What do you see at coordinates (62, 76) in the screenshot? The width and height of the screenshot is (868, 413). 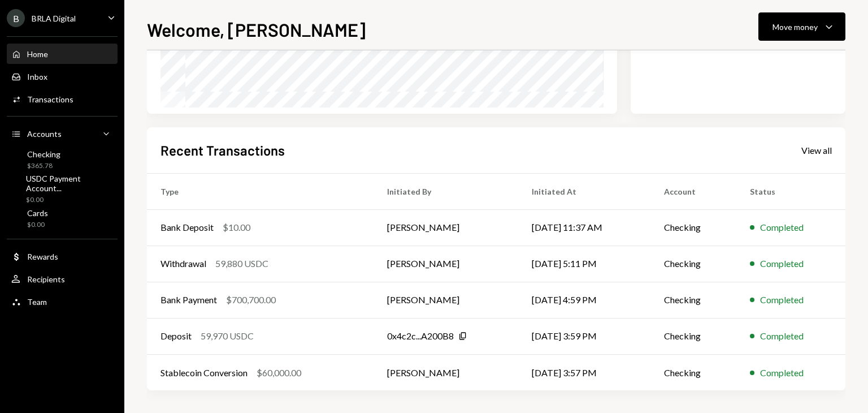 I see `a: Inbox` at bounding box center [62, 76].